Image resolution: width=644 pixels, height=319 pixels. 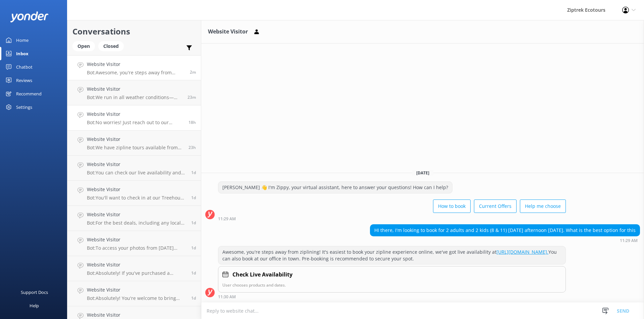 I want to click on a: Website VisitorBot:Awesome, you're steps away from ziplining! It's easiest to book your zipline e..., so click(x=134, y=68).